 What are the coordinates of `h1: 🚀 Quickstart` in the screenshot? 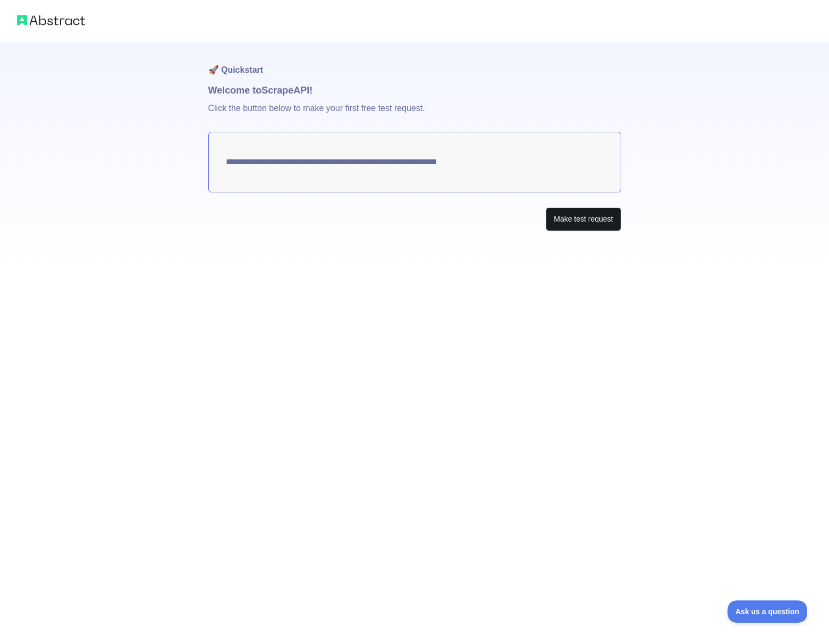 It's located at (414, 63).